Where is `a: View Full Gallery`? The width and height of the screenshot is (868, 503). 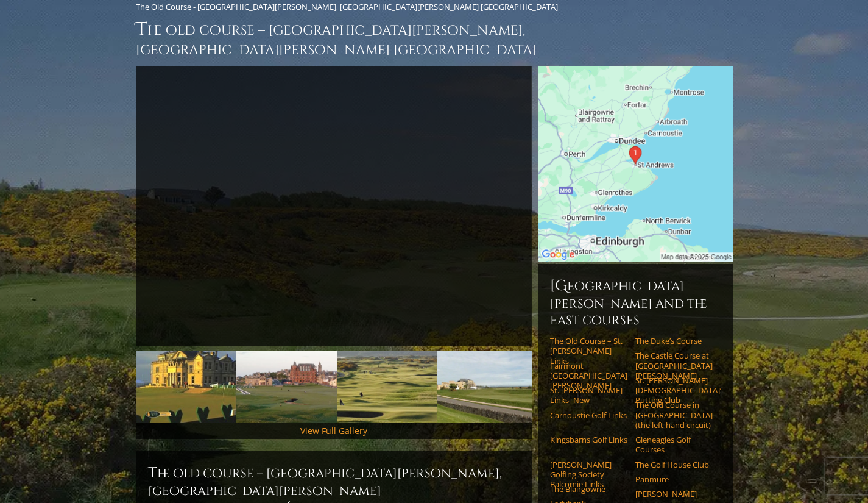
a: View Full Gallery is located at coordinates (334, 430).